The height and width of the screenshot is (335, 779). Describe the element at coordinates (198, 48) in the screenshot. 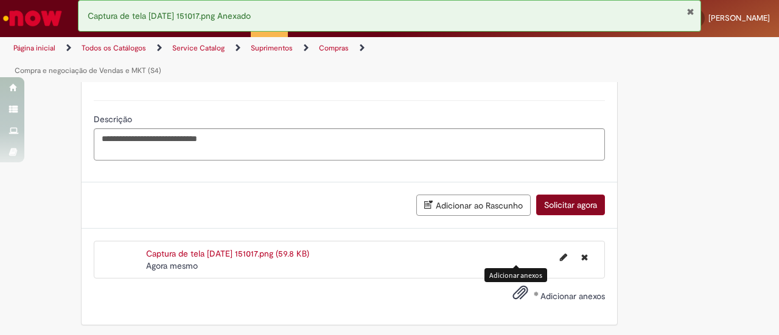

I see `a: Service Catalog` at that location.